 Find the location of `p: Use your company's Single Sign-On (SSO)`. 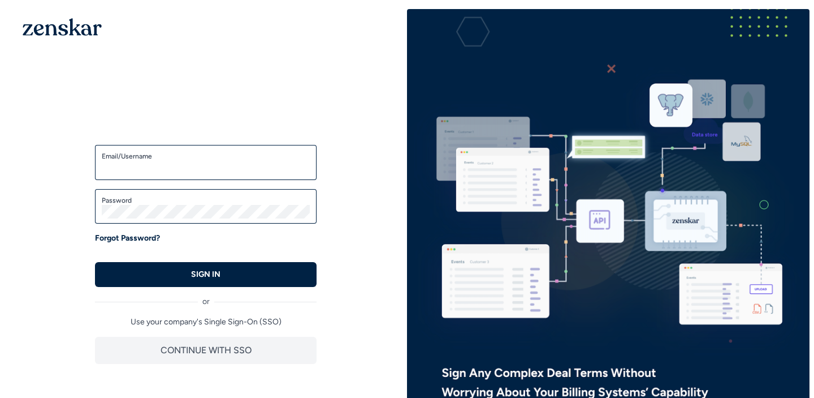

p: Use your company's Single Sign-On (SSO) is located at coordinates (206, 322).